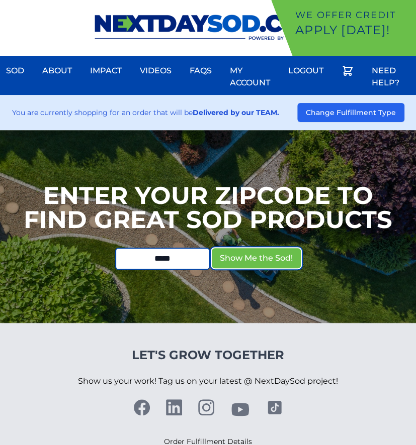 This screenshot has width=416, height=445. What do you see at coordinates (155, 71) in the screenshot?
I see `a: Videos` at bounding box center [155, 71].